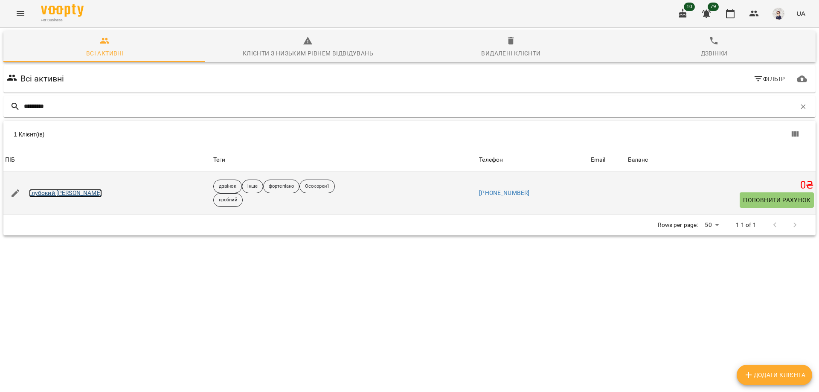 Image resolution: width=819 pixels, height=392 pixels. Describe the element at coordinates (62, 10) in the screenshot. I see `img: Voopty Logo` at that location.